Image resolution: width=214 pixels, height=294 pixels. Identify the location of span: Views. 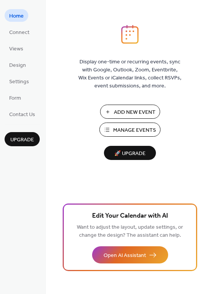
(16, 49).